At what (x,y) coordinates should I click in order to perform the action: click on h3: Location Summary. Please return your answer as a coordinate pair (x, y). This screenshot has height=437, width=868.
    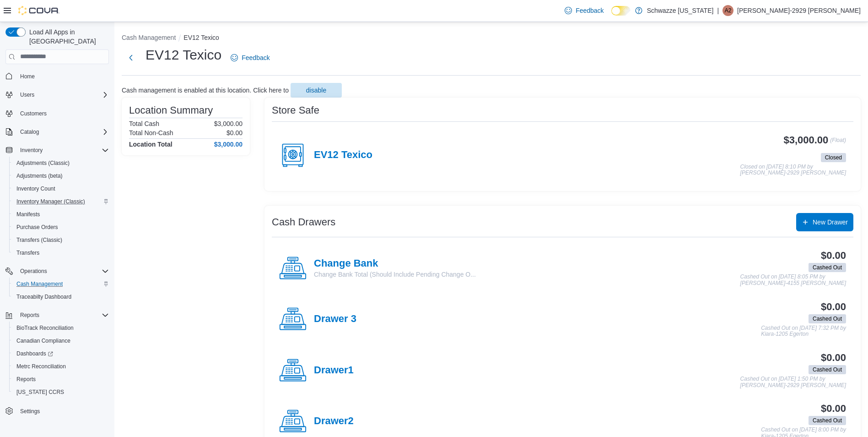
    Looking at the image, I should click on (171, 111).